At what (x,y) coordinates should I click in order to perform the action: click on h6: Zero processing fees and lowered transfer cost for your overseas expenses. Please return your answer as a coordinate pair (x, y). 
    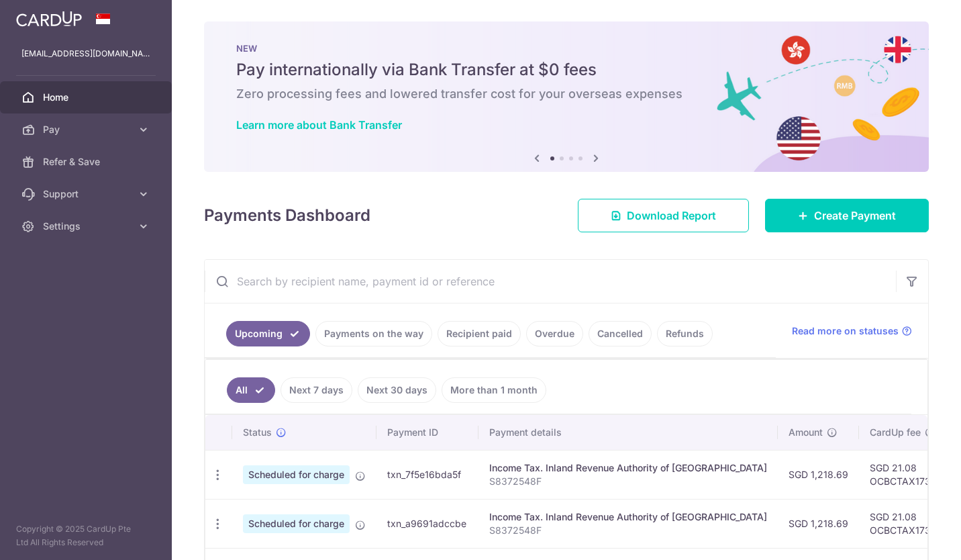
    Looking at the image, I should click on (567, 94).